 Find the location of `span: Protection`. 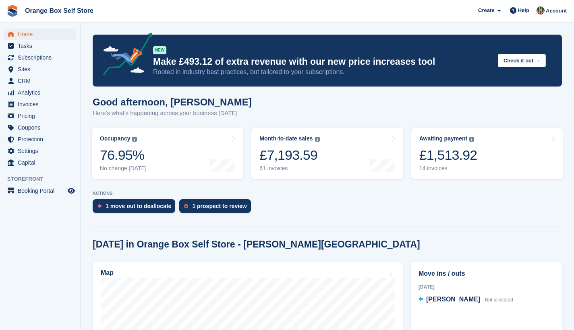

span: Protection is located at coordinates (42, 139).